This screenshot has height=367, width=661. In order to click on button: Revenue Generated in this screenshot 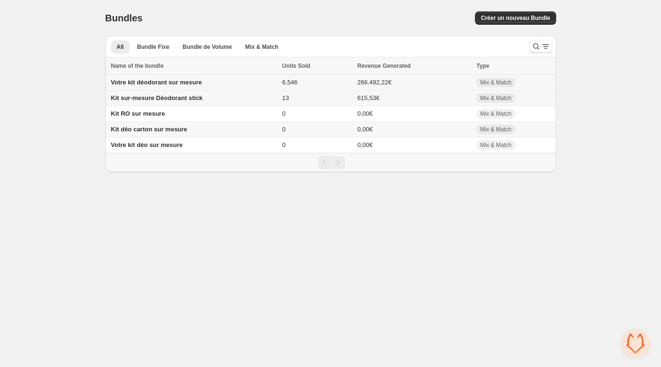, I will do `click(389, 66)`.